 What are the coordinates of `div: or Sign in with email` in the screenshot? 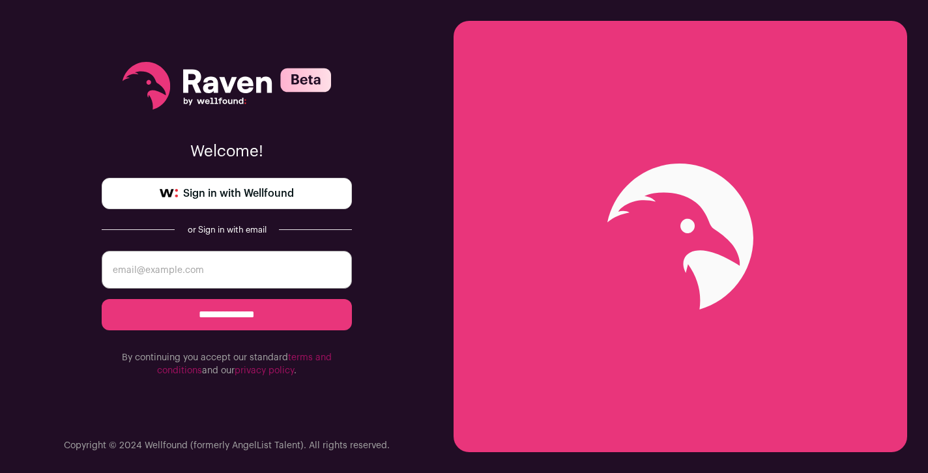 It's located at (227, 230).